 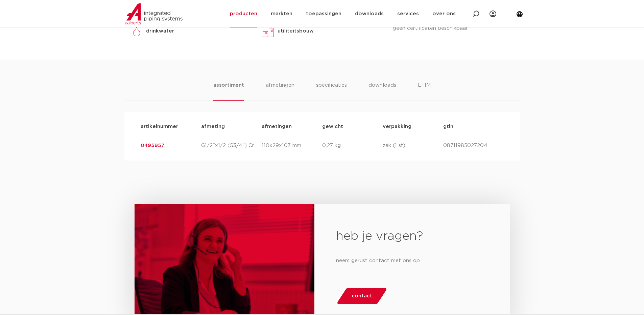 What do you see at coordinates (152, 145) in the screenshot?
I see `a: 0495957` at bounding box center [152, 145].